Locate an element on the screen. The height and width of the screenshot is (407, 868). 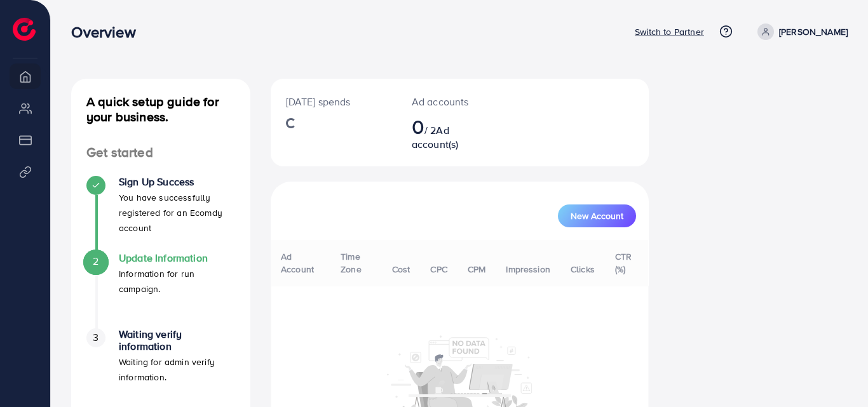
p: Switch to Partner is located at coordinates (669, 32).